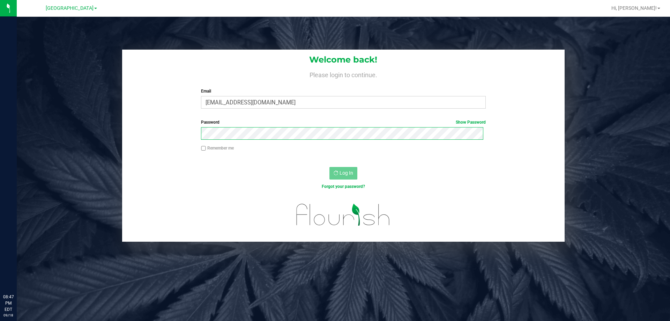  What do you see at coordinates (343, 60) in the screenshot?
I see `h1: Welcome back!` at bounding box center [343, 60].